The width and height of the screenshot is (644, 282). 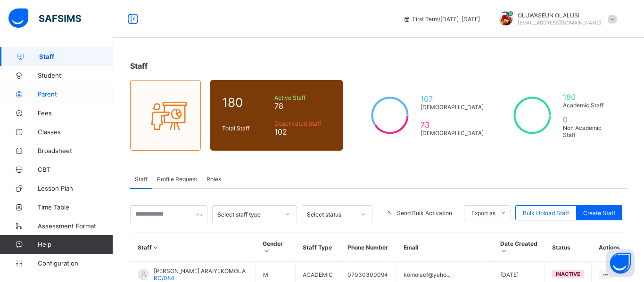 What do you see at coordinates (599, 213) in the screenshot?
I see `span: Create Staff` at bounding box center [599, 213].